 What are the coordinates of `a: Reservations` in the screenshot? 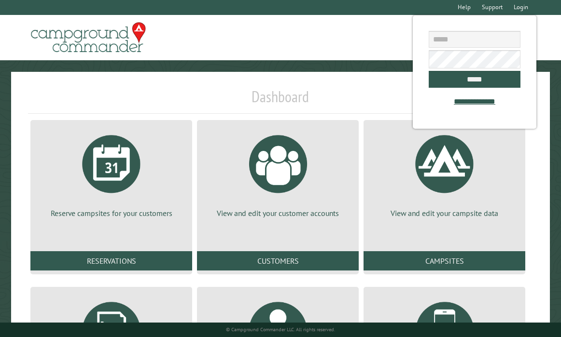 It's located at (111, 261).